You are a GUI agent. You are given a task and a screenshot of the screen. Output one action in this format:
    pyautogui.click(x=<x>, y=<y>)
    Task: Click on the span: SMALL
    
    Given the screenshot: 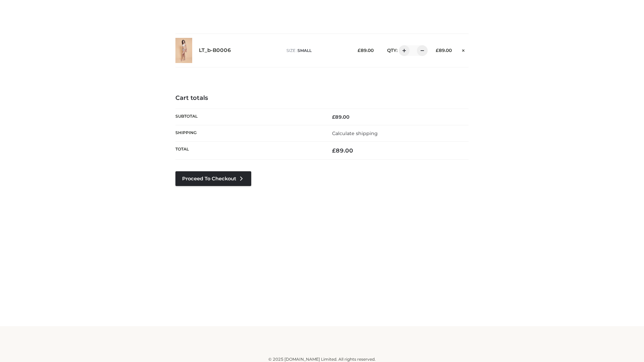 What is the action you would take?
    pyautogui.click(x=305, y=50)
    